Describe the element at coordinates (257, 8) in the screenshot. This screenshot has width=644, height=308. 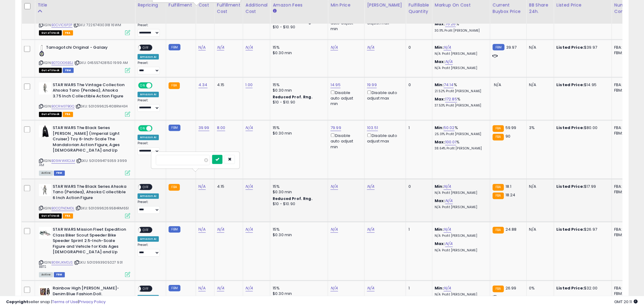
I see `div: Additional Cost` at that location.